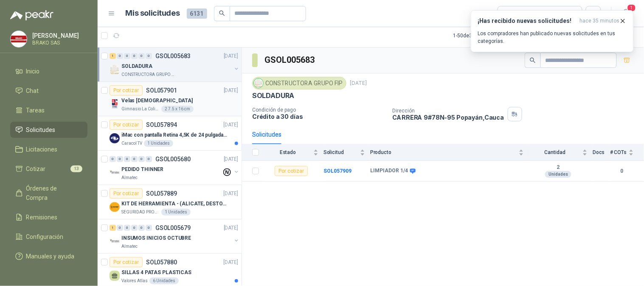 The height and width of the screenshot is (286, 644). What do you see at coordinates (389, 171) in the screenshot?
I see `b: LIMPIADOR 1/4` at bounding box center [389, 171].